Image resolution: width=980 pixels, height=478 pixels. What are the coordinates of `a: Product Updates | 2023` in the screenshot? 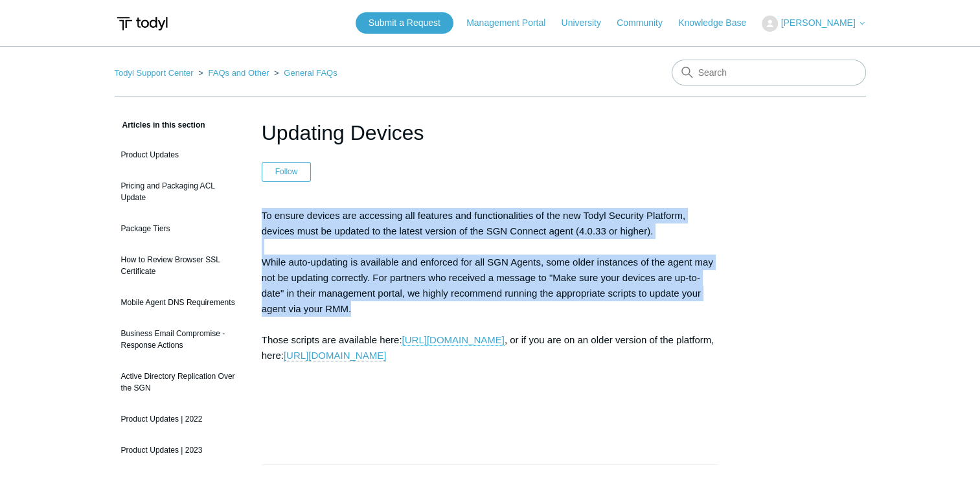 It's located at (178, 450).